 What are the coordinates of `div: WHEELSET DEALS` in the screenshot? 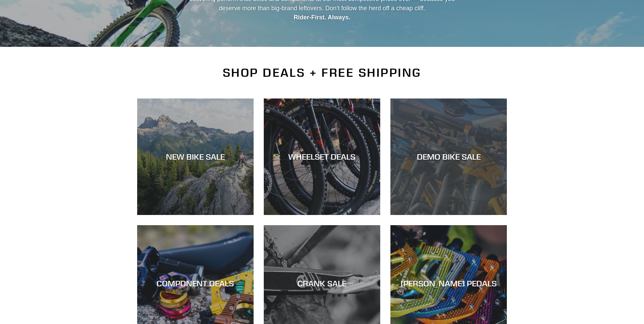 It's located at (322, 157).